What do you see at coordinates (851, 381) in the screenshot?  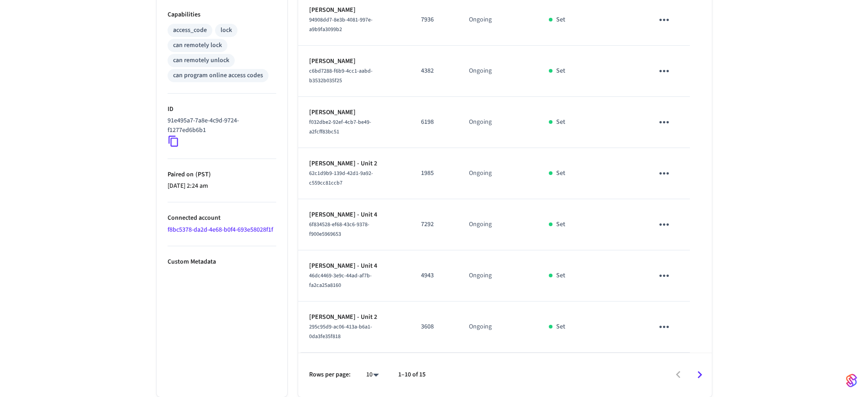 I see `img: SeamLogoGradient.69752ec5.svg` at bounding box center [851, 381].